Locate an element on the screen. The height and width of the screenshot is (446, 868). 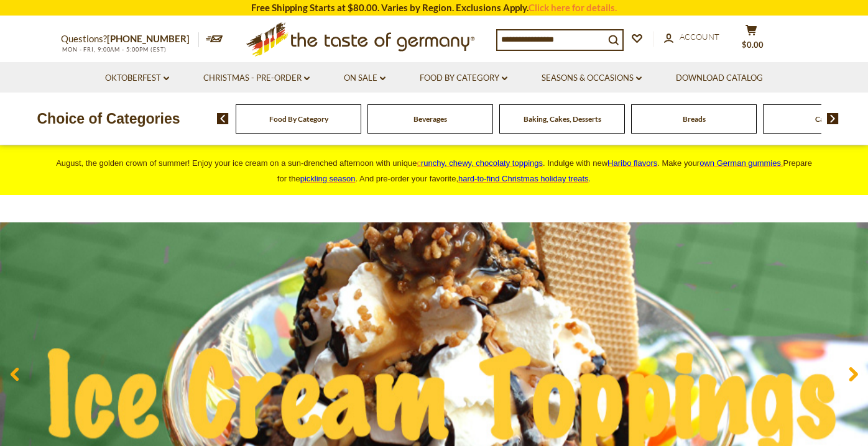
img: previous arrow is located at coordinates (223, 119).